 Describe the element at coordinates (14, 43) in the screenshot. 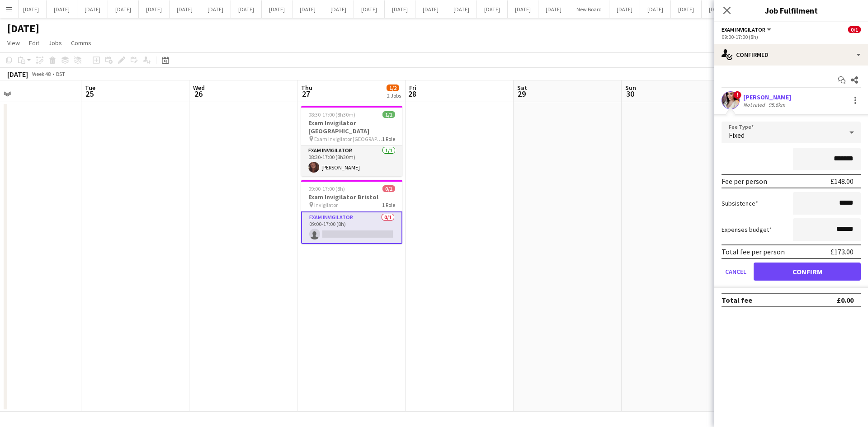

I see `span: View` at that location.